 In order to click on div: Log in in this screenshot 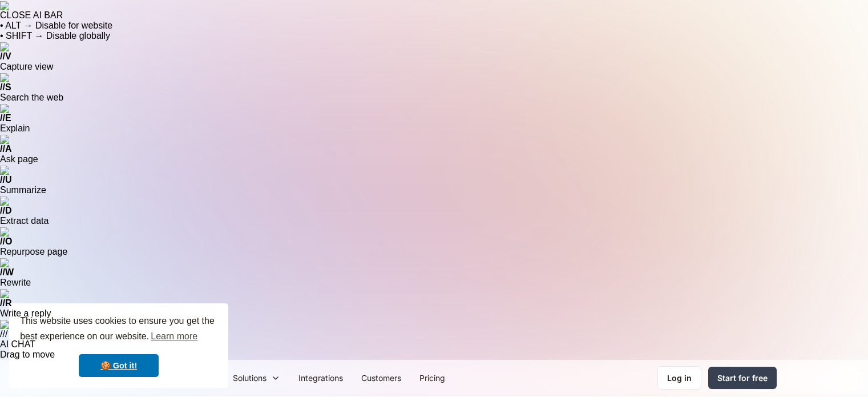, I will do `click(679, 377)`.